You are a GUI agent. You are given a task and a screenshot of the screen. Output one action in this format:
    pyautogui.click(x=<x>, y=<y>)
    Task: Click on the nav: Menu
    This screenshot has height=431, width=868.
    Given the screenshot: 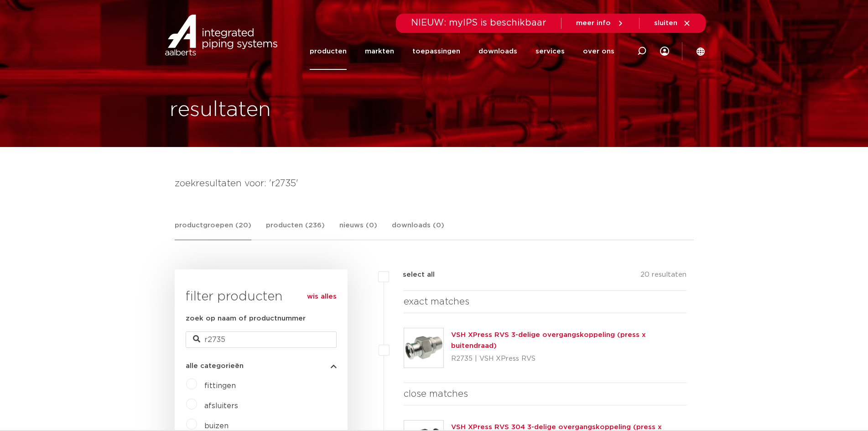 What is the action you would take?
    pyautogui.click(x=462, y=51)
    